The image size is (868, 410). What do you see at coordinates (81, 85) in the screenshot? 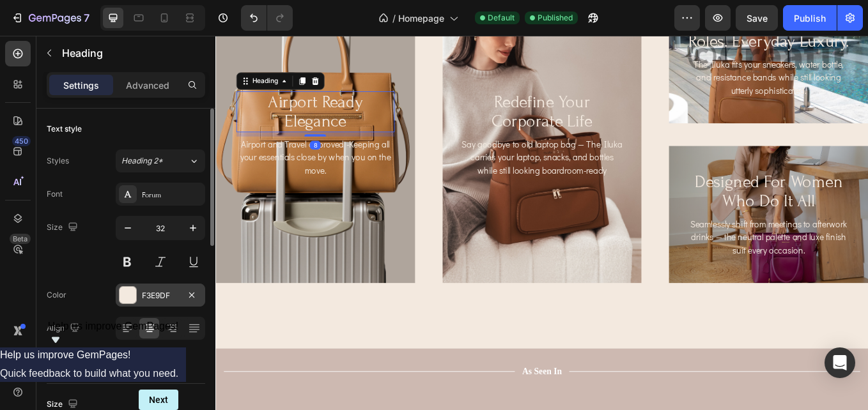
I see `p: Settings` at bounding box center [81, 85].